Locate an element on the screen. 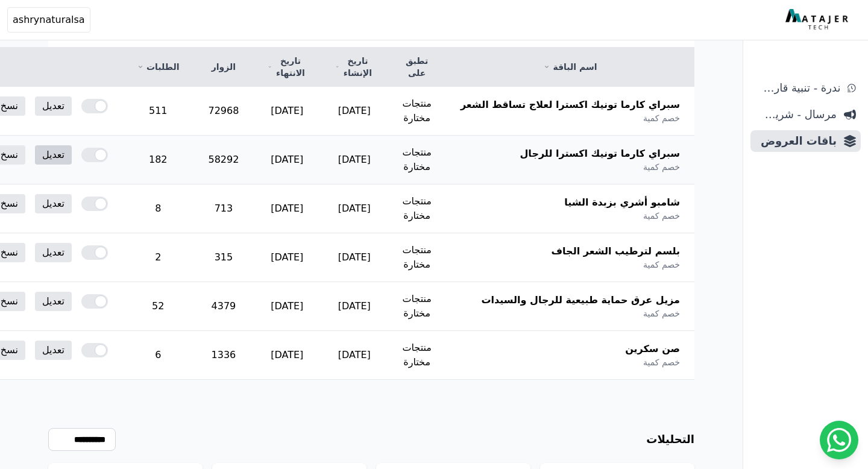 This screenshot has height=469, width=868. span: باقات العروض is located at coordinates (795, 141).